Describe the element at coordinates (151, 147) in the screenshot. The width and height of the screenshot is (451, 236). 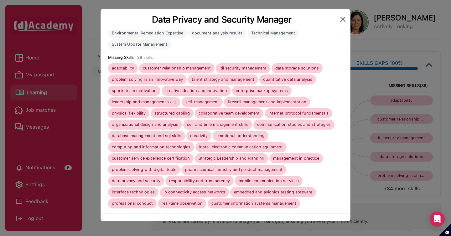
I see `div: computing and information technologies` at that location.